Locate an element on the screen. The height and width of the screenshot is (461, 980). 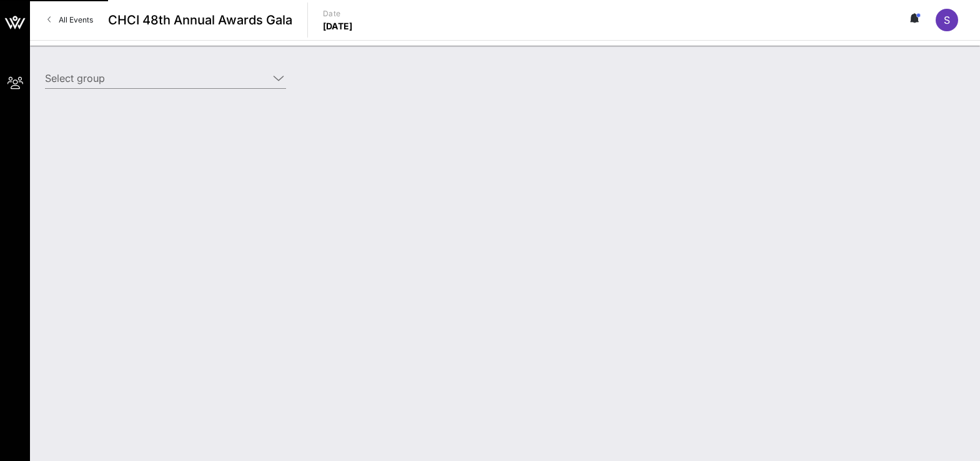
span: S is located at coordinates (947, 20).